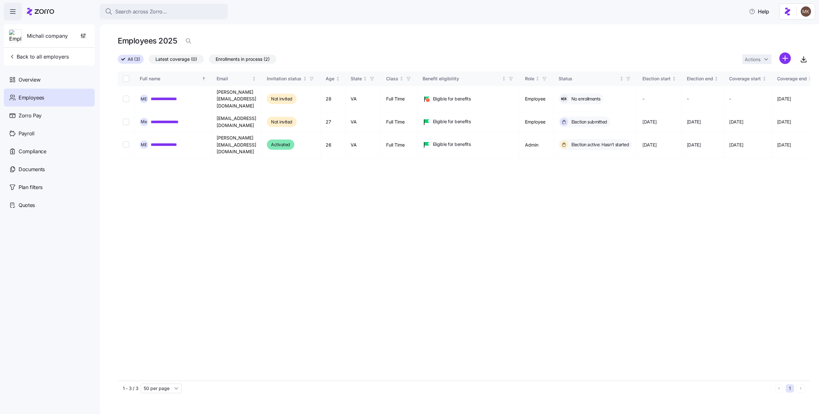  I want to click on th: StateNot sorted, so click(363, 79).